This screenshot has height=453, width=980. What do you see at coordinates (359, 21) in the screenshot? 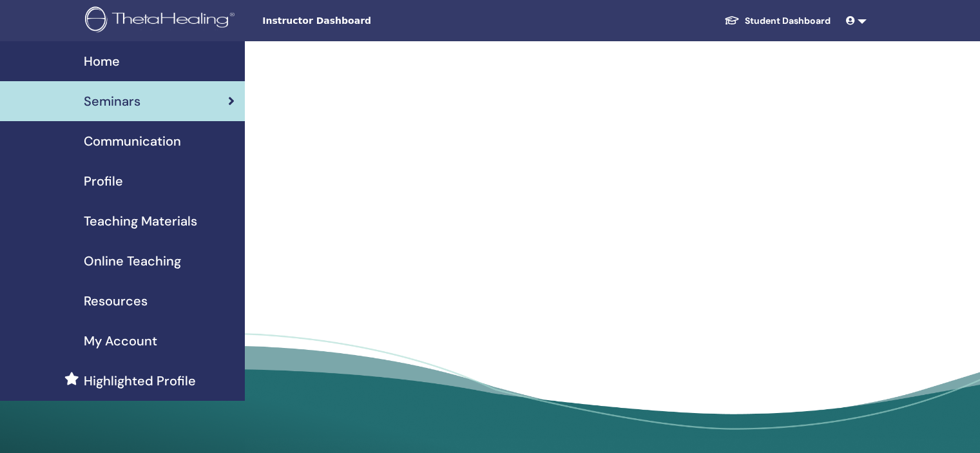
I see `span: Instructor Dashboard` at bounding box center [359, 21].